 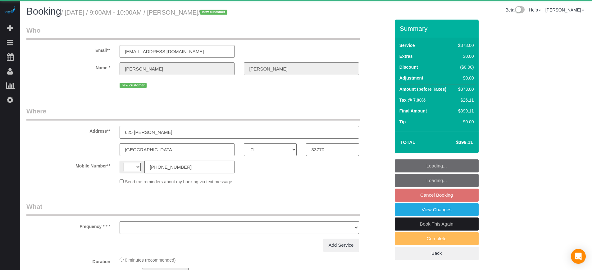 I want to click on label: Extras, so click(x=406, y=56).